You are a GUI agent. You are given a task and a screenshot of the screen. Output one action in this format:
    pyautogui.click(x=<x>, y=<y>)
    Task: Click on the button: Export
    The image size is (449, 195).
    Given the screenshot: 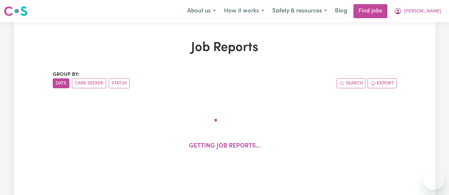 What is the action you would take?
    pyautogui.click(x=382, y=83)
    